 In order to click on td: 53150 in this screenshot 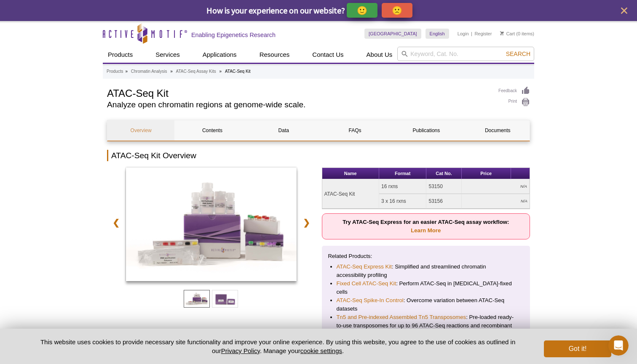, I will do `click(444, 186)`.